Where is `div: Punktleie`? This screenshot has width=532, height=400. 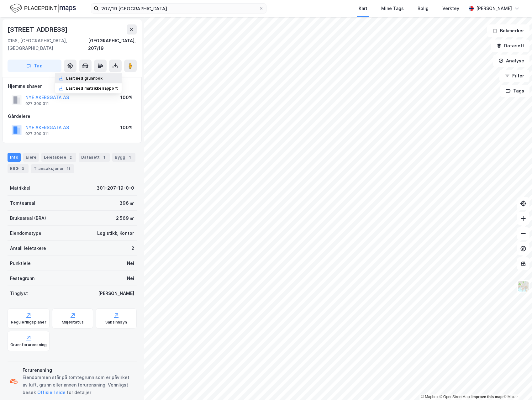
div: Punktleie is located at coordinates (20, 263).